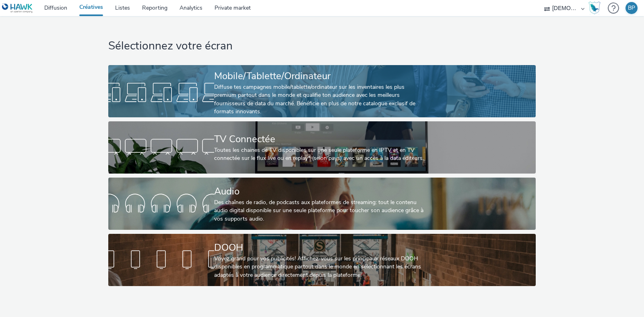 Image resolution: width=644 pixels, height=317 pixels. What do you see at coordinates (632, 8) in the screenshot?
I see `div: BP` at bounding box center [632, 8].